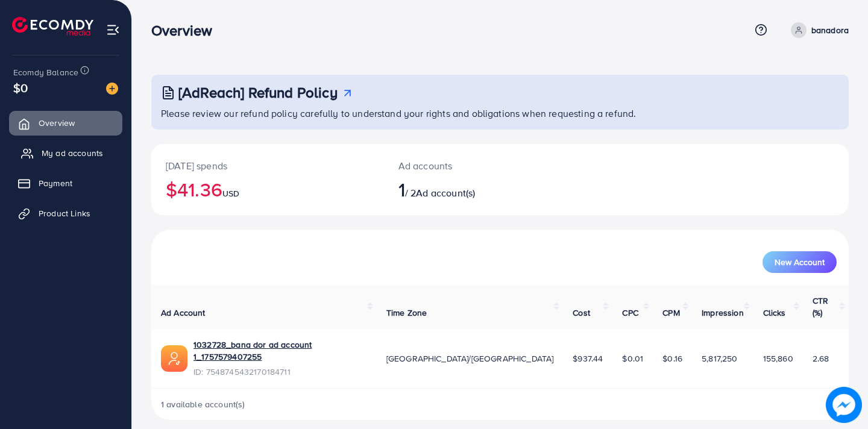 This screenshot has height=429, width=868. Describe the element at coordinates (631, 313) in the screenshot. I see `span: CPC` at that location.